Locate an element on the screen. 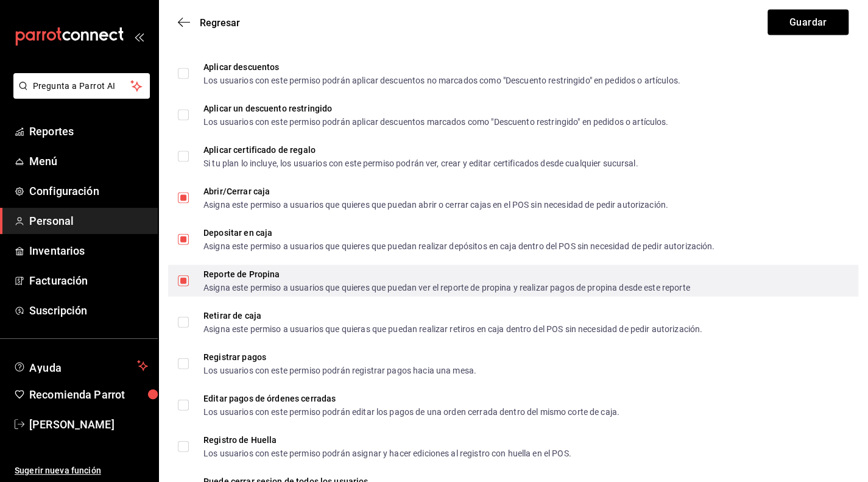 Image resolution: width=868 pixels, height=482 pixels. span: Suscripción is located at coordinates (89, 310).